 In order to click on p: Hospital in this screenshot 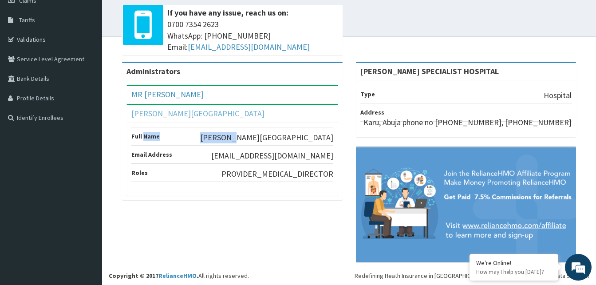, I will do `click(558, 95)`.